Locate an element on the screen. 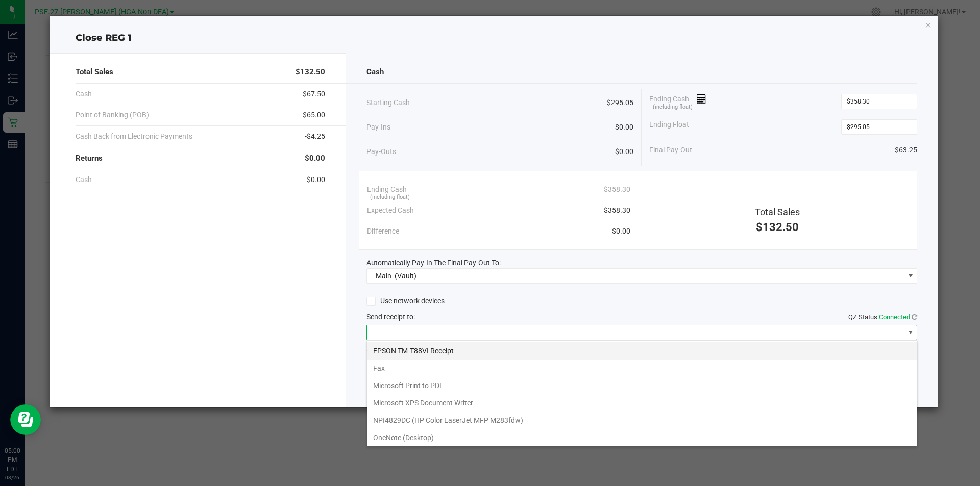 The image size is (980, 486). label: Use network devices is located at coordinates (405, 301).